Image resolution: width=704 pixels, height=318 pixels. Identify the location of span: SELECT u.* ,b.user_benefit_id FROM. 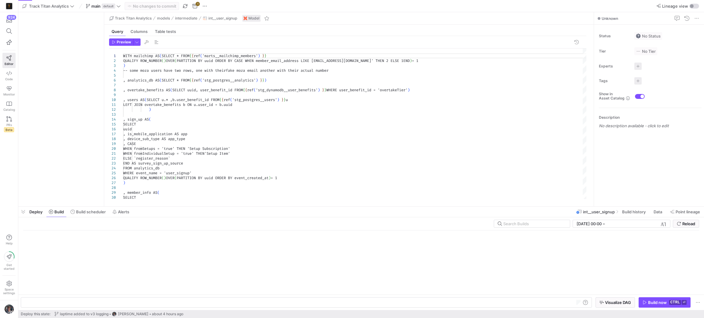
(183, 100).